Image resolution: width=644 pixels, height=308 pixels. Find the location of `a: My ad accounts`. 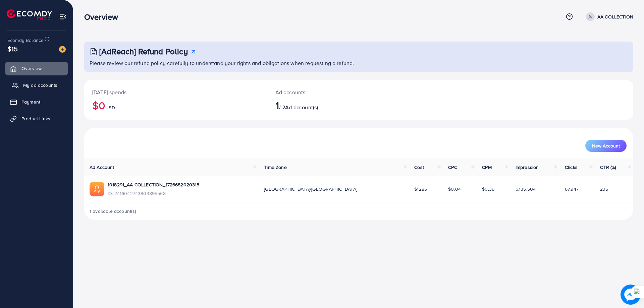

a: My ad accounts is located at coordinates (37, 85).